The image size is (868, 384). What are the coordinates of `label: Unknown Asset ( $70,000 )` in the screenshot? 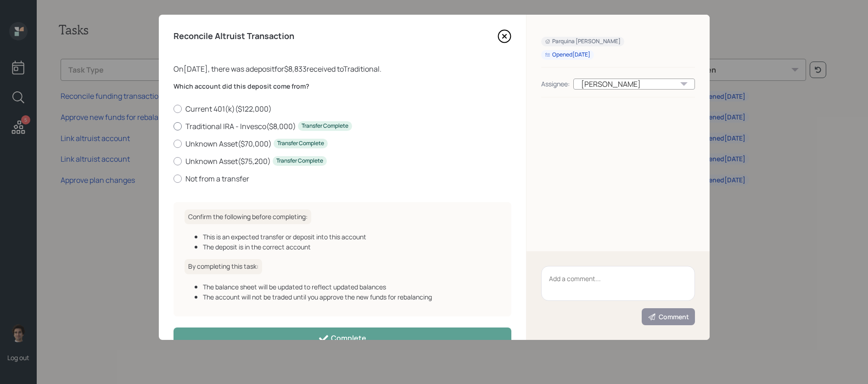 It's located at (342, 144).